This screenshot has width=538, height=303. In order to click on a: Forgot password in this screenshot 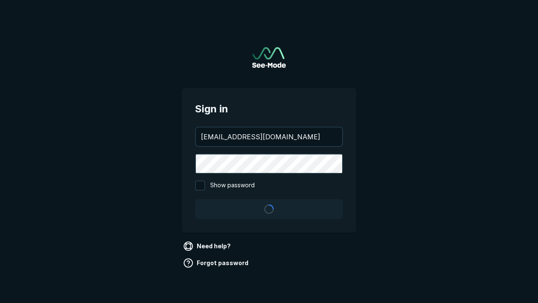, I will do `click(217, 263)`.